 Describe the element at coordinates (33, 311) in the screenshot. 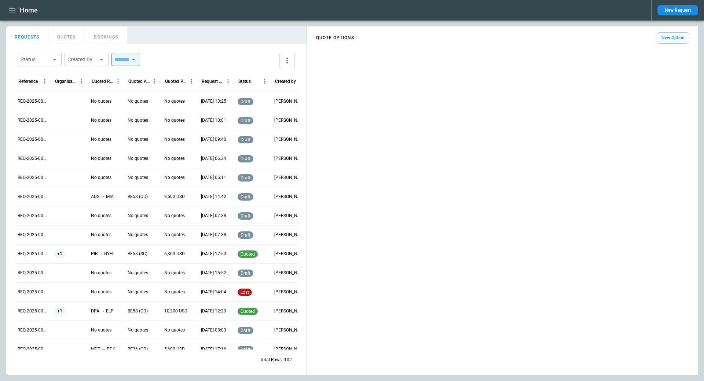

I see `p: REQ-2025-000255` at that location.